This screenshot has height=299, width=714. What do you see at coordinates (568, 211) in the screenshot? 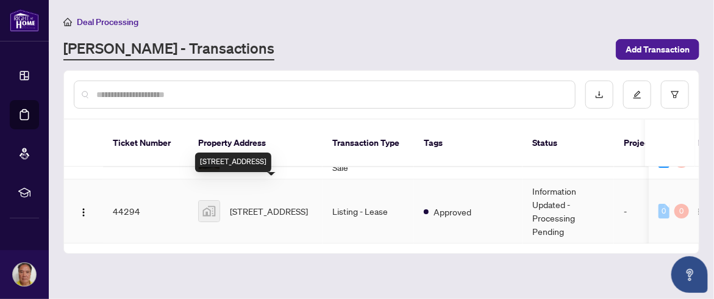
I see `td: Information Updated - Processing Pending` at bounding box center [568, 211].